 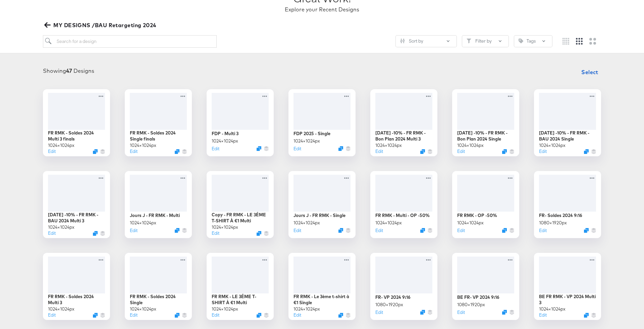 What do you see at coordinates (158, 205) in the screenshot?
I see `div: Jours J - FR RMK - Multi1024×1024pxEditDuplicate` at bounding box center [158, 205].